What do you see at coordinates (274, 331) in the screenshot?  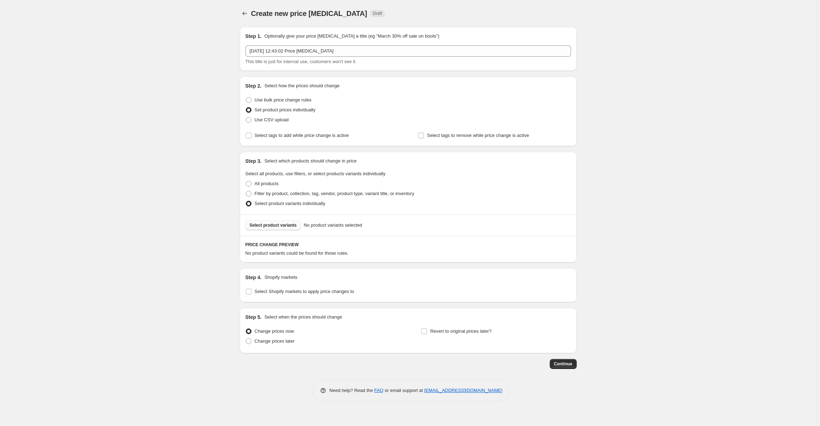 I see `span: Change prices now` at bounding box center [274, 331].